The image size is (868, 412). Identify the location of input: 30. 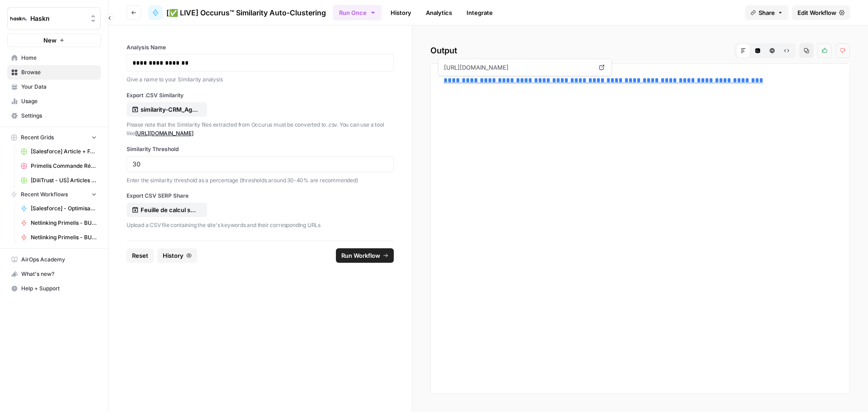
(260, 164).